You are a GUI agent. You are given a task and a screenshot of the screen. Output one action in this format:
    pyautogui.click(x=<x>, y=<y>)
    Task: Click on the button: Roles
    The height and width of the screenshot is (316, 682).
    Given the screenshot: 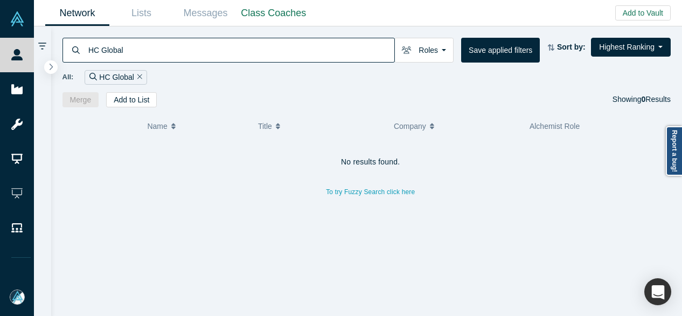 What is the action you would take?
    pyautogui.click(x=424, y=50)
    